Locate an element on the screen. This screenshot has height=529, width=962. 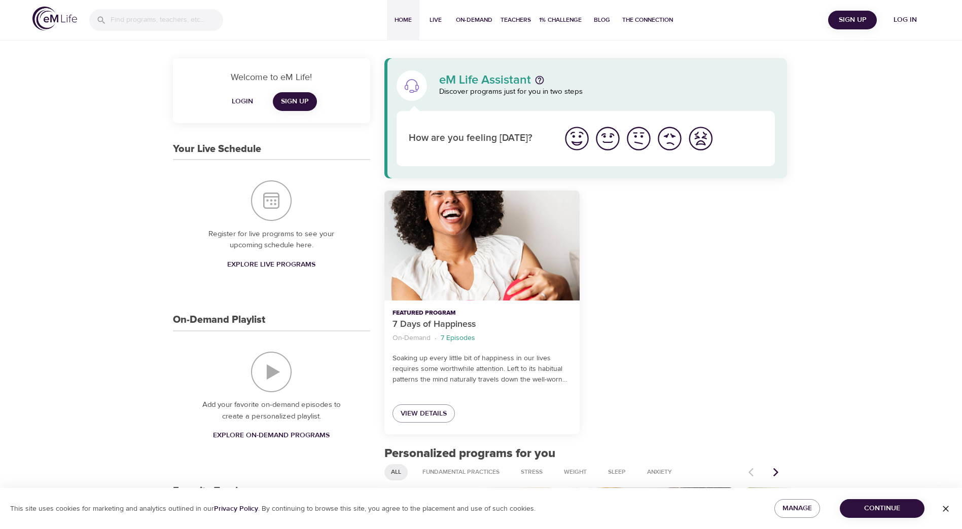
span: Explore On-Demand Programs is located at coordinates (271, 436).